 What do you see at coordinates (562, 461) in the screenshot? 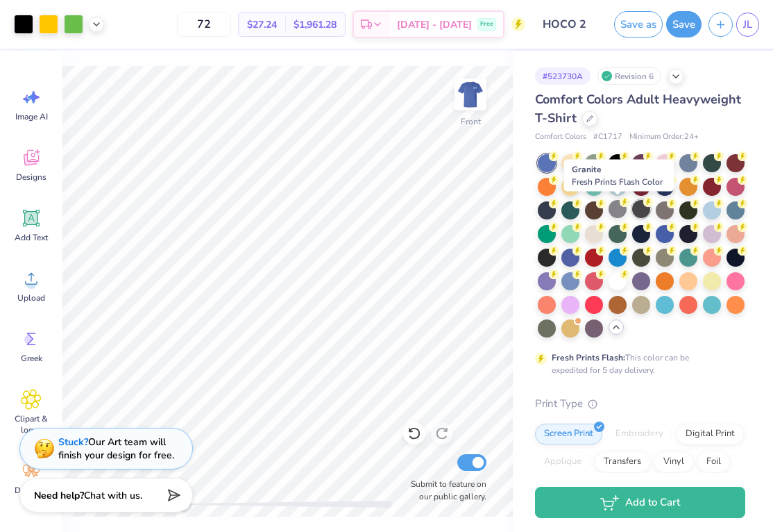
I see `div: Applique` at bounding box center [562, 461].